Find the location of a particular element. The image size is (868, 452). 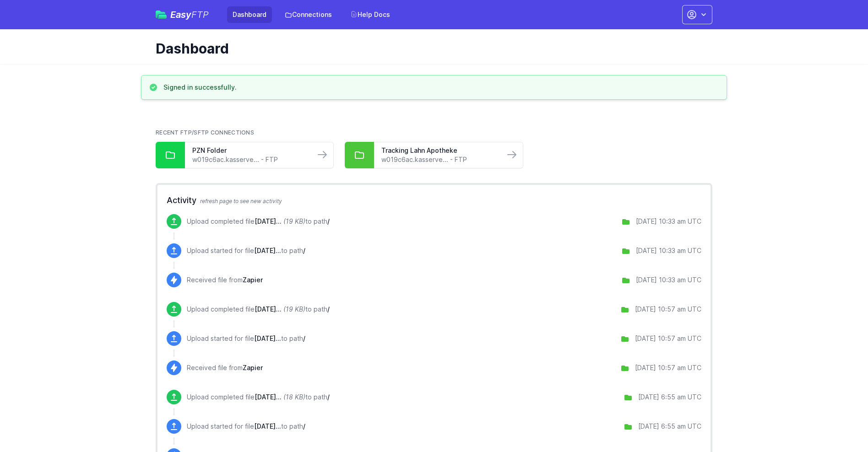

img: easyftp_logo.png is located at coordinates (161, 15).